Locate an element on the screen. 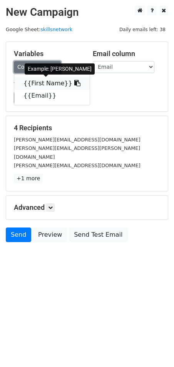 The height and width of the screenshot is (367, 174). span: Daily emails left: 38 is located at coordinates (142, 30).